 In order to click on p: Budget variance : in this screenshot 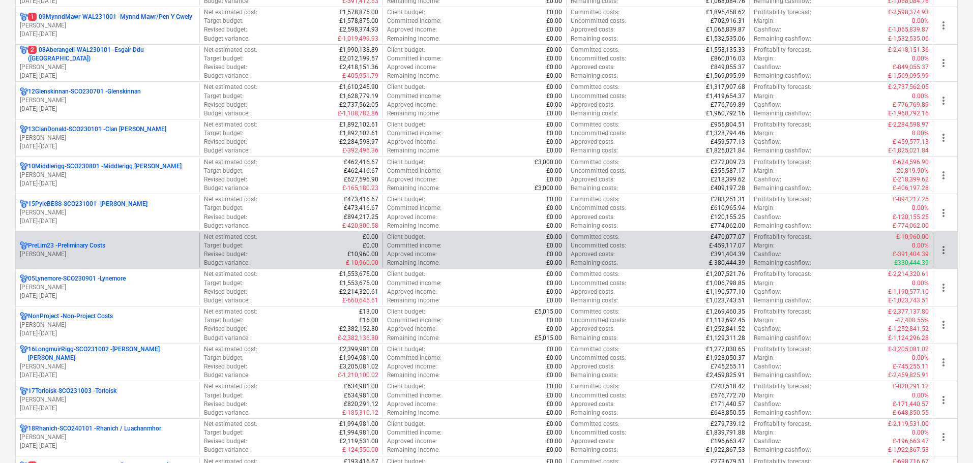, I will do `click(227, 263)`.